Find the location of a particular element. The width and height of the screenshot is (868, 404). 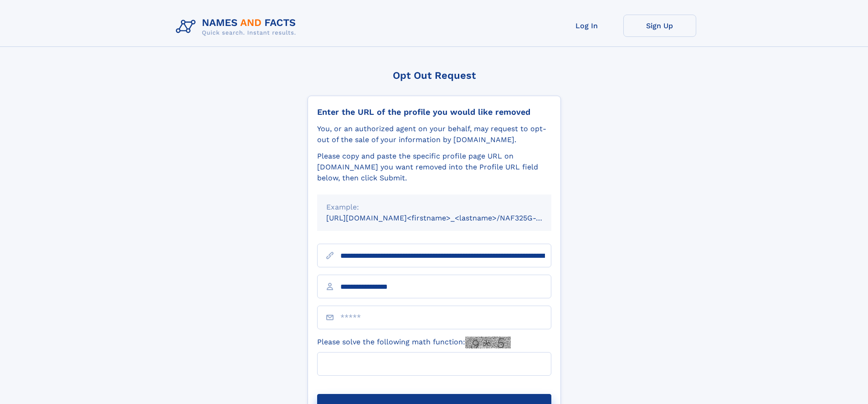

img: Logo Names and Facts is located at coordinates (238, 27).